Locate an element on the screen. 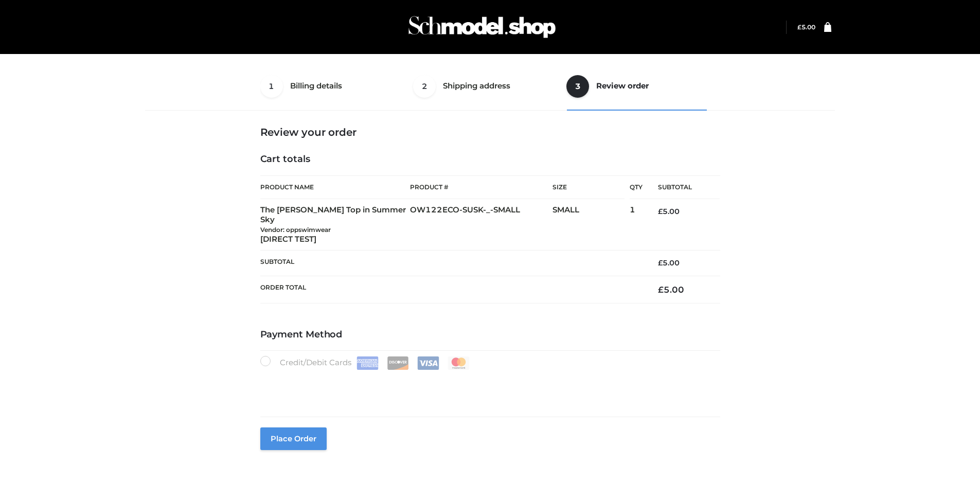 Image resolution: width=980 pixels, height=484 pixels. th: Product # is located at coordinates (481, 187).